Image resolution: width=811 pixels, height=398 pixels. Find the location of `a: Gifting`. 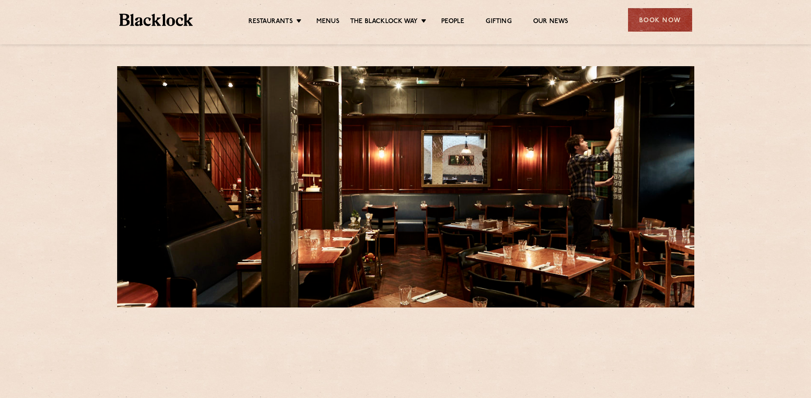

a: Gifting is located at coordinates (498, 22).